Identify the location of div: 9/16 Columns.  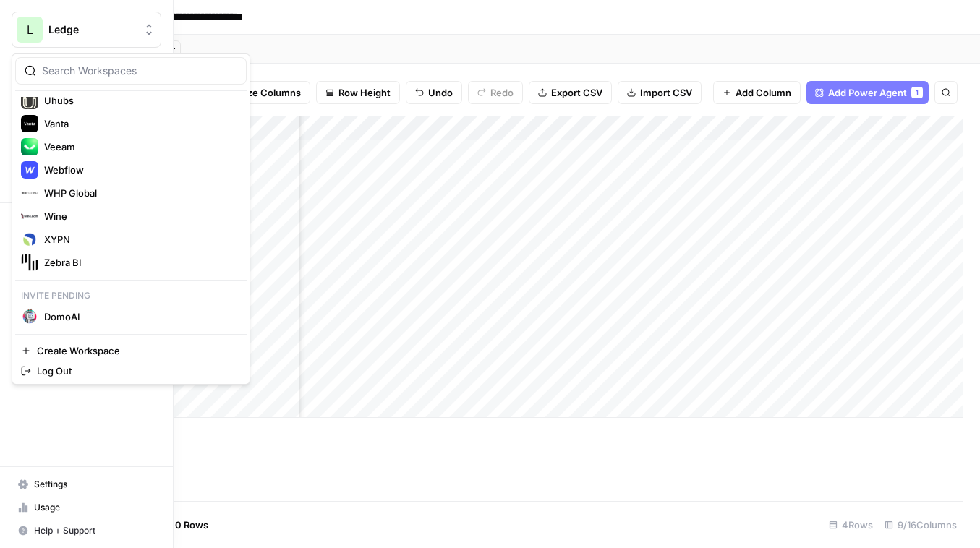
(920, 525).